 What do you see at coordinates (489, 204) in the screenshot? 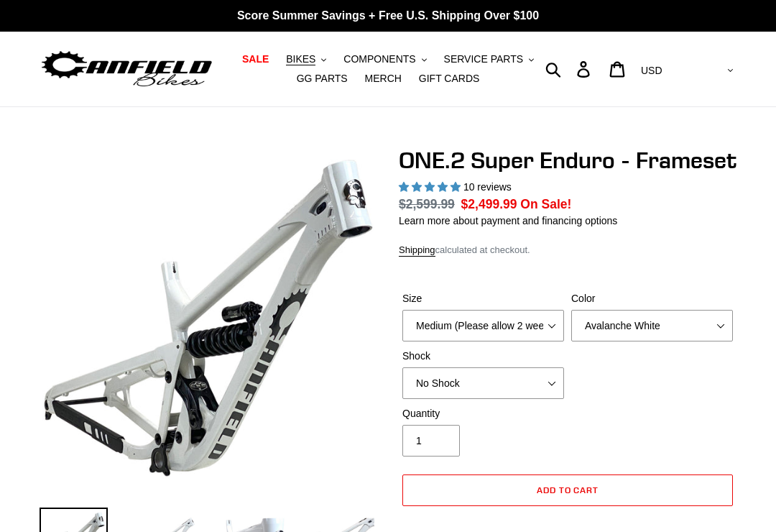
I see `span: $2,499.99` at bounding box center [489, 204].